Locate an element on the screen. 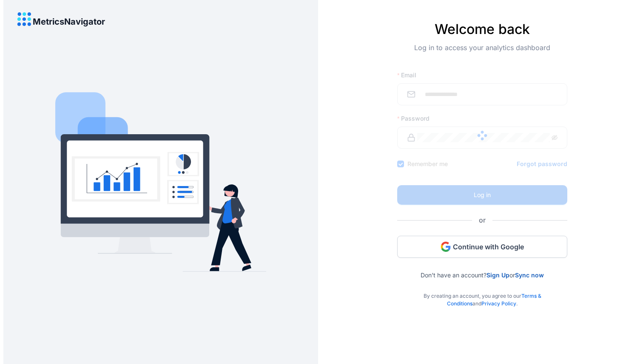 The width and height of the screenshot is (643, 364). a: Privacy Policy is located at coordinates (499, 304).